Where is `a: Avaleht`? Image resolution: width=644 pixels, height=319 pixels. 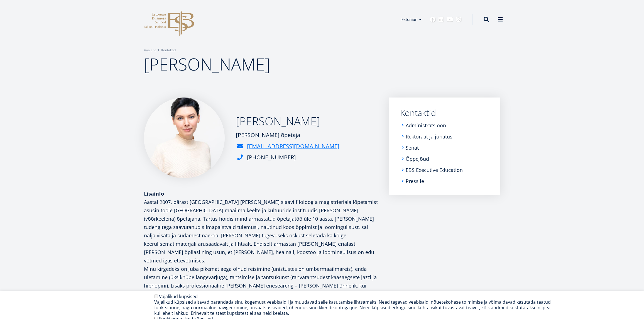 a: Avaleht is located at coordinates (150, 50).